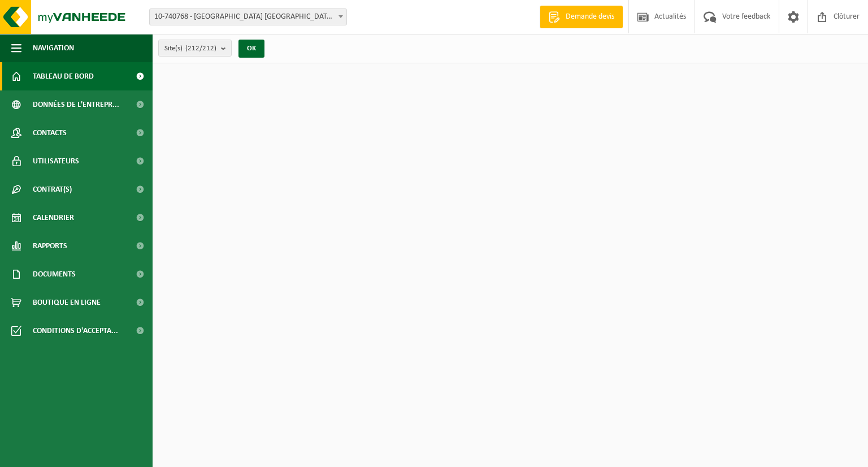 The image size is (868, 467). Describe the element at coordinates (195, 48) in the screenshot. I see `button: Site(s)(212/212)` at that location.